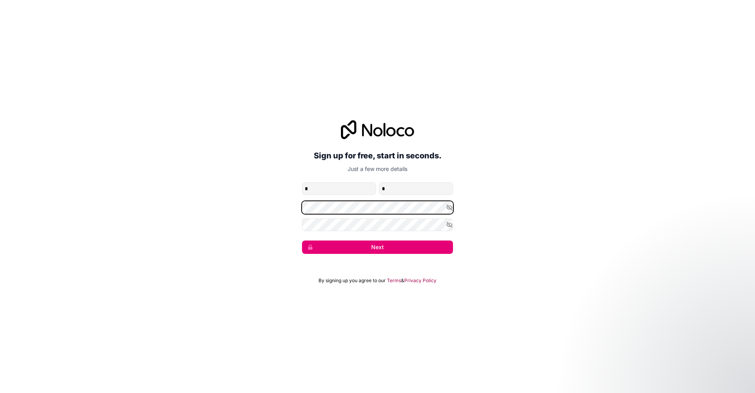 The image size is (755, 393). What do you see at coordinates (377, 247) in the screenshot?
I see `button: Next` at bounding box center [377, 247].